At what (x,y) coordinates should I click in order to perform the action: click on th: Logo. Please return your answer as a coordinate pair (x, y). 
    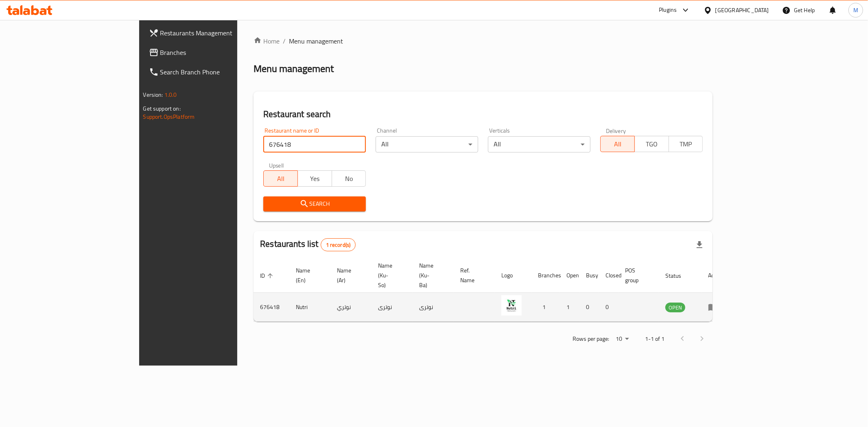
    Looking at the image, I should click on (513, 276).